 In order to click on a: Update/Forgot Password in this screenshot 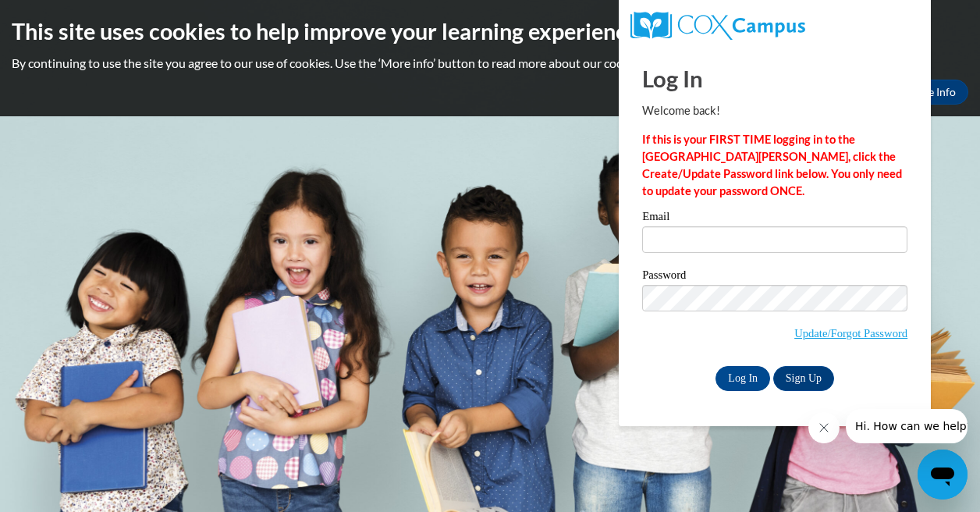, I will do `click(850, 334)`.